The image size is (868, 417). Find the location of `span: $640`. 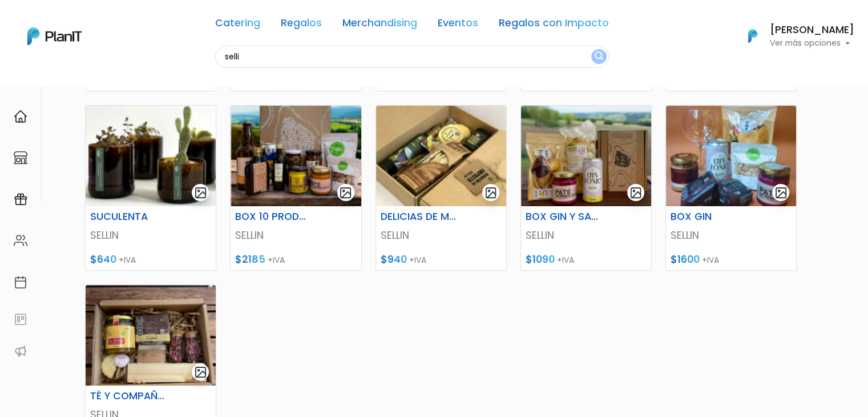

span: $640 is located at coordinates (103, 259).